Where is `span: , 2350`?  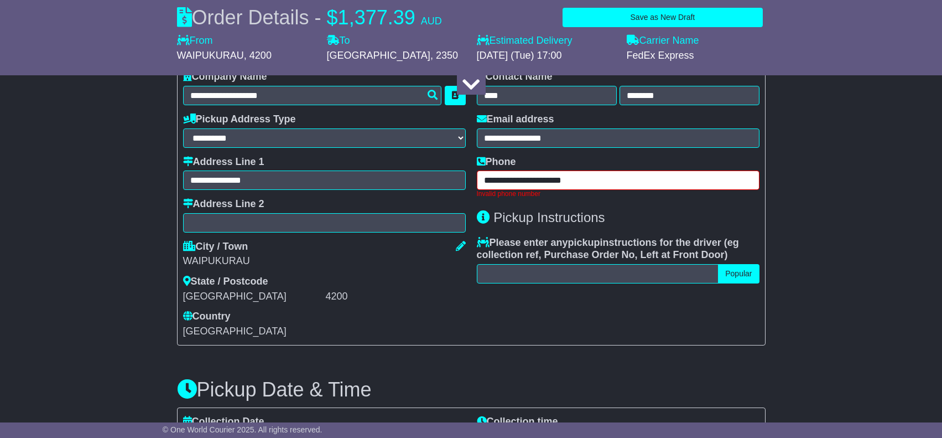 span: , 2350 is located at coordinates (444, 55).